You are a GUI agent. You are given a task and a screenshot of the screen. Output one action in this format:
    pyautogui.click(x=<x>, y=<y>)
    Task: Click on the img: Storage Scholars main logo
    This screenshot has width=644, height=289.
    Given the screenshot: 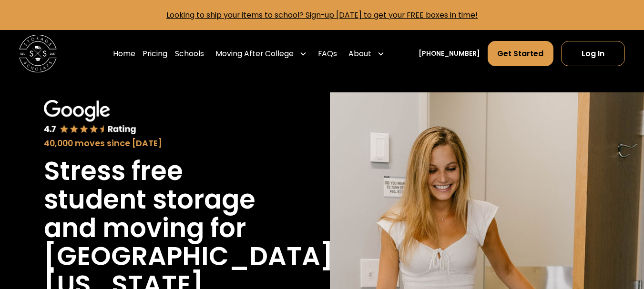 What is the action you would take?
    pyautogui.click(x=38, y=53)
    